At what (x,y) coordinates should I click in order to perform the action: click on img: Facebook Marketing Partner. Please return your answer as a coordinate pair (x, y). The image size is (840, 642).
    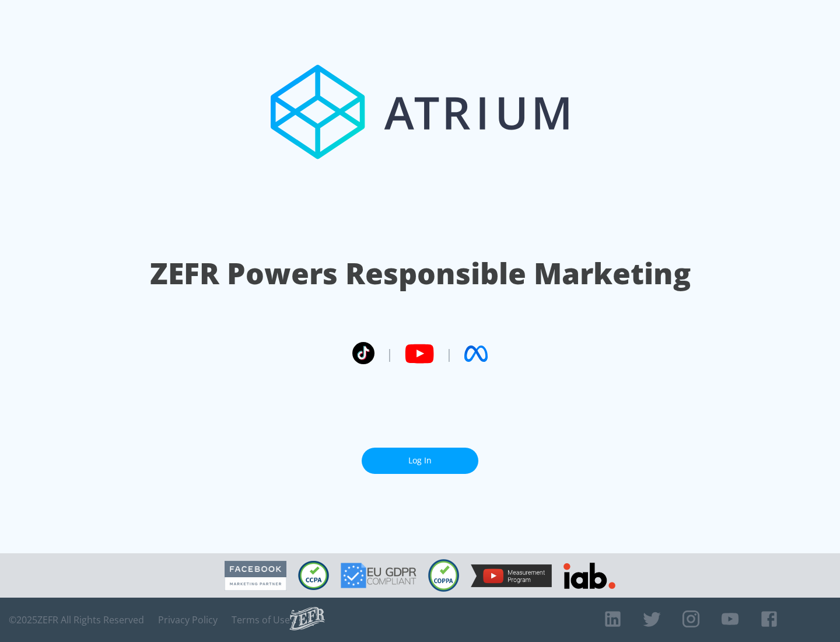
    Looking at the image, I should click on (256, 576).